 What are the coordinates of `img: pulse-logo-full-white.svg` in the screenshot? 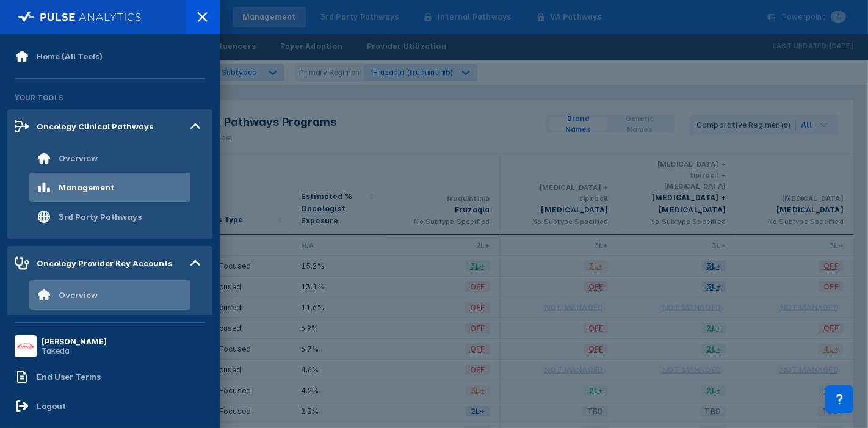 It's located at (79, 17).